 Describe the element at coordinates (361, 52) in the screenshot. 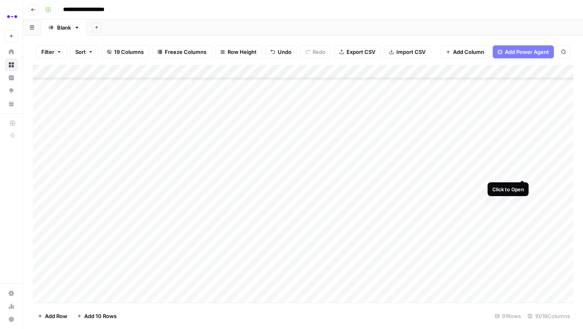

I see `span: Export CSV` at that location.